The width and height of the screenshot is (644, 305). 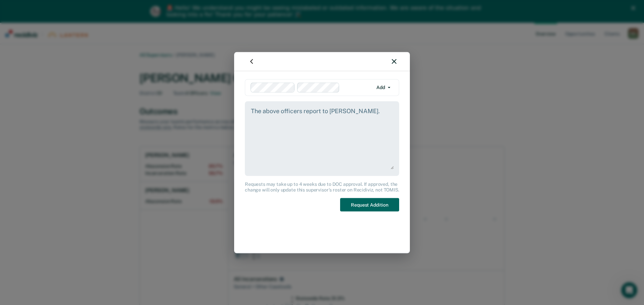 I want to click on div: 🚨 Hello! We understand you might be seeing mislabeled or outdated information. We are aware of th..., so click(x=325, y=12).